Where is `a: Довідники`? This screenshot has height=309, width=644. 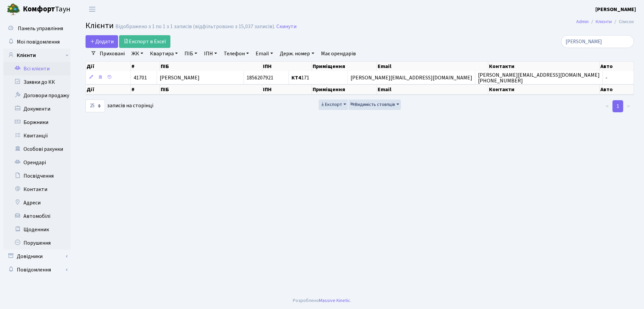 a: Довідники is located at coordinates (37, 256).